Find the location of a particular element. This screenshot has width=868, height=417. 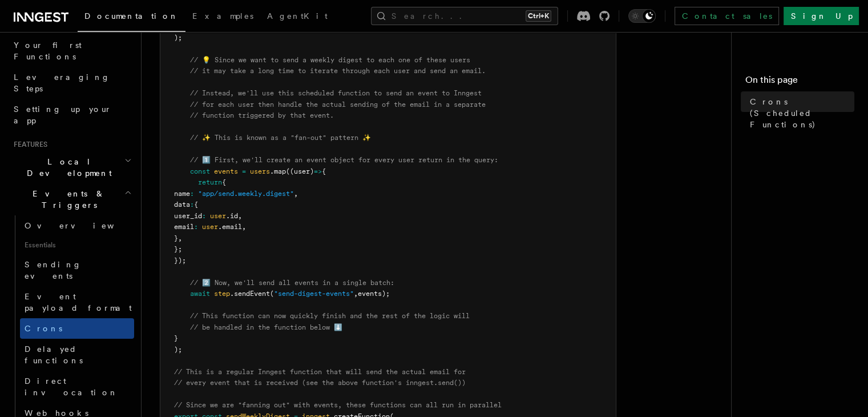

span: // it may take a long time to iterate through each user and send an email. is located at coordinates (338, 71).